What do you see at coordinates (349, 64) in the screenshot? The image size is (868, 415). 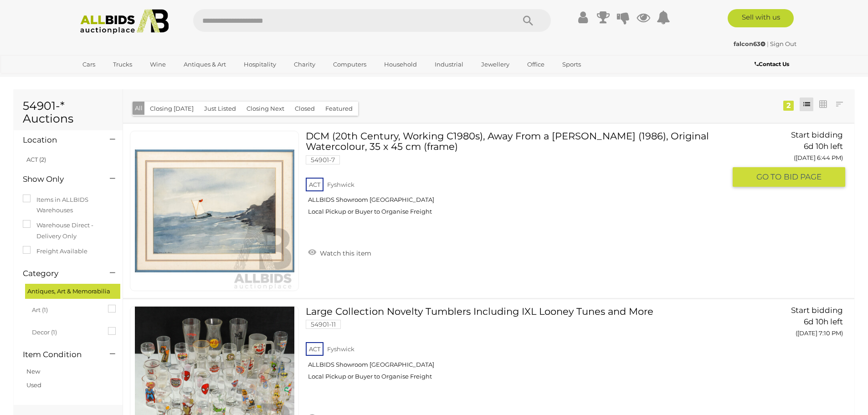 I see `a: Computers` at bounding box center [349, 64].